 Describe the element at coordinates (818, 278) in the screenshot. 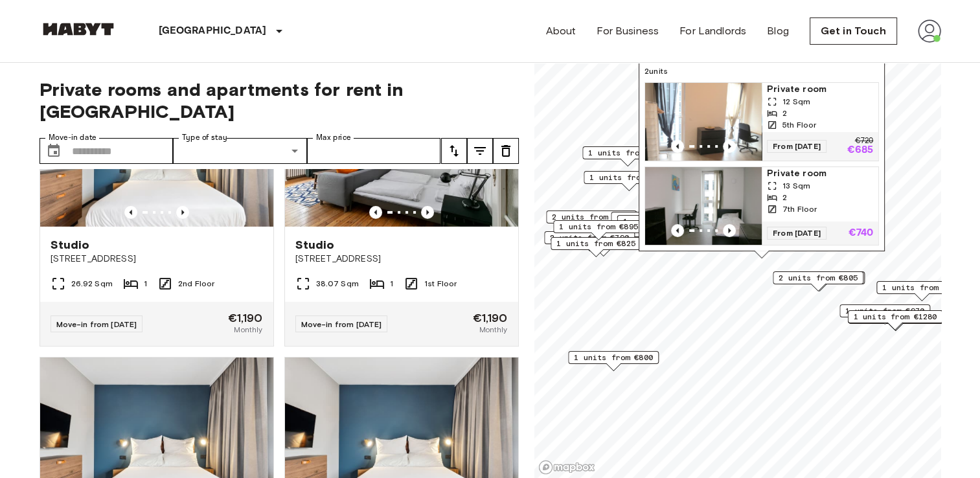

I see `span: 2 units from €805` at that location.